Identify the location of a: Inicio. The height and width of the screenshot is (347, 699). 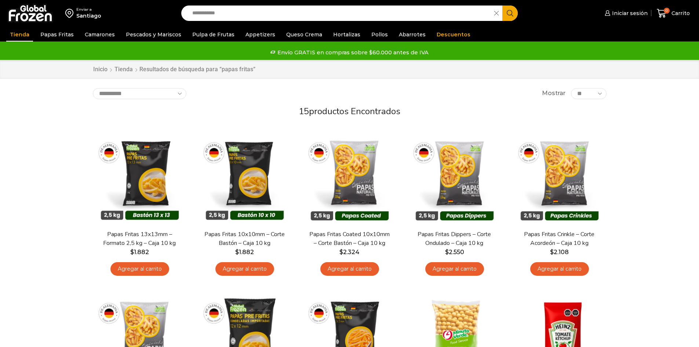
(100, 69).